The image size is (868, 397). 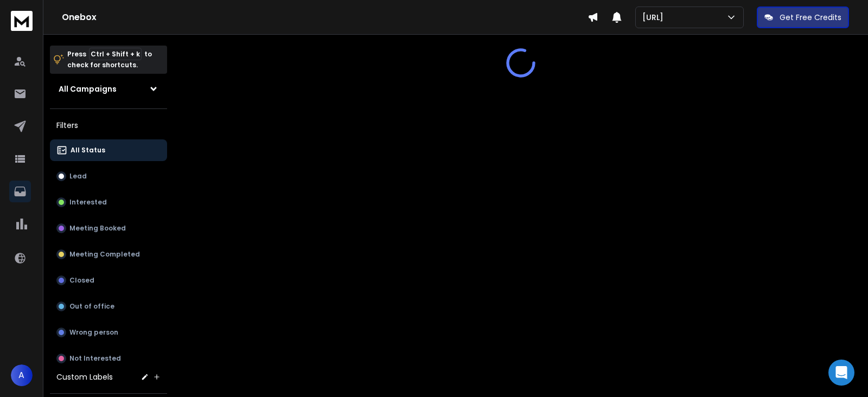 What do you see at coordinates (78, 176) in the screenshot?
I see `p: Lead` at bounding box center [78, 176].